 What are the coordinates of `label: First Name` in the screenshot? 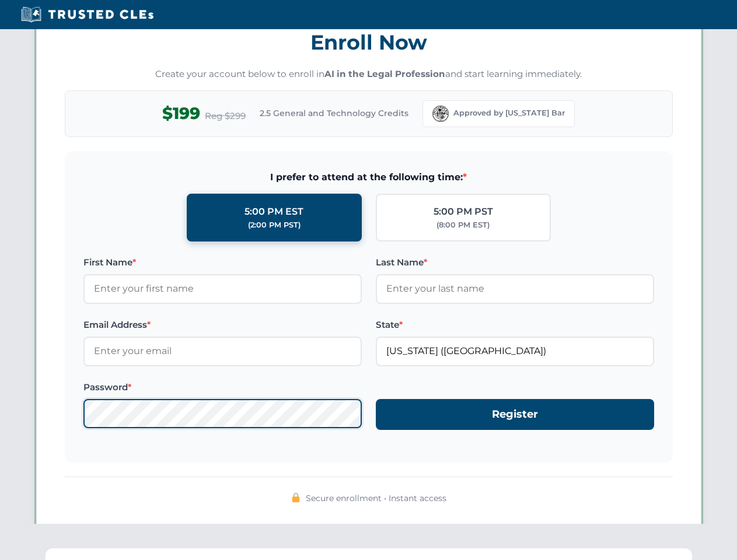 It's located at (222, 262).